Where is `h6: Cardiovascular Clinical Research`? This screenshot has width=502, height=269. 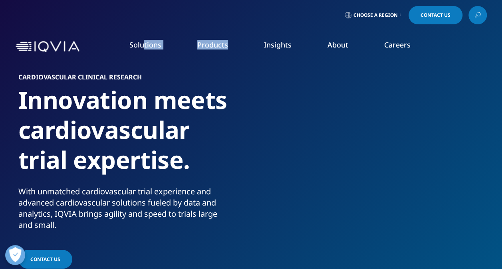
h6: Cardiovascular Clinical Research is located at coordinates (133, 79).